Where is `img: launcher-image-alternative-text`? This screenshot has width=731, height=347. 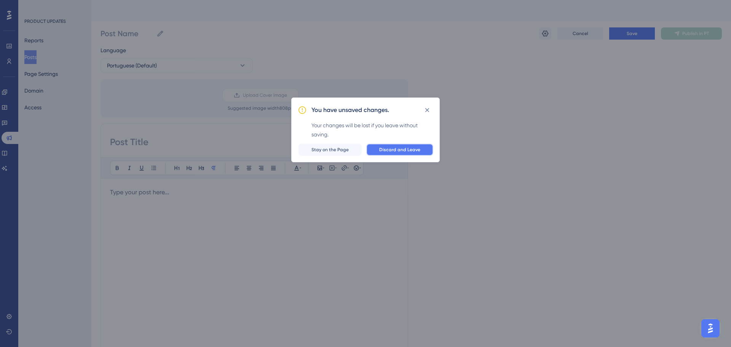
img: launcher-image-alternative-text is located at coordinates (11, 11).